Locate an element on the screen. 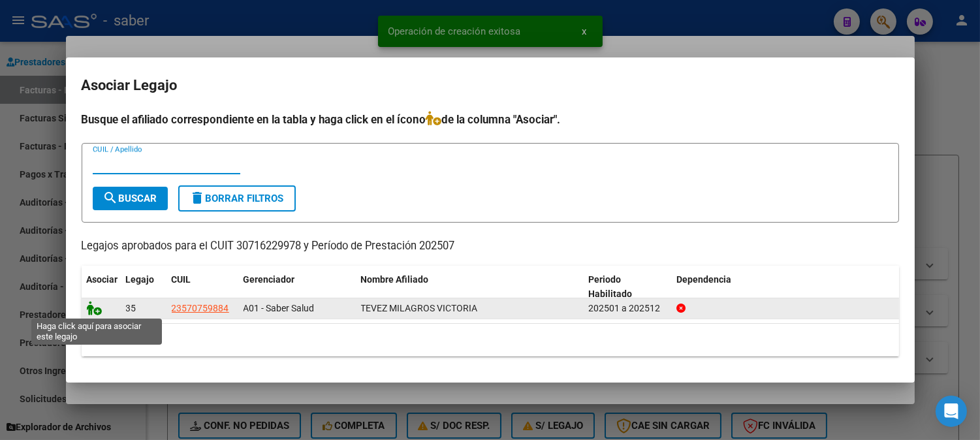  span: Borrar Filtros is located at coordinates (237, 198).